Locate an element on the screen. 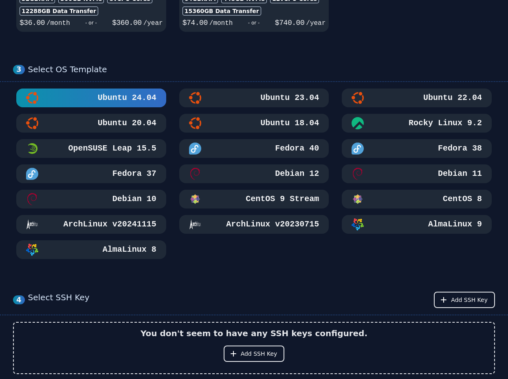 This screenshot has width=508, height=379. button: Ubuntu 22.04Ubuntu 22.04 is located at coordinates (417, 98).